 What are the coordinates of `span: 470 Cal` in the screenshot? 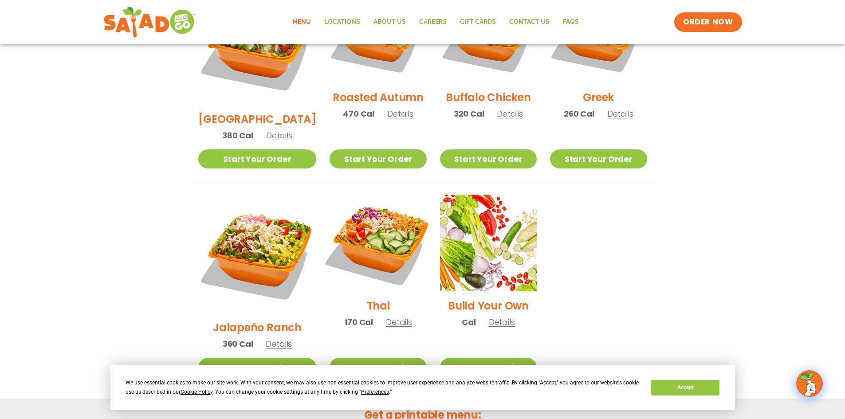 It's located at (358, 114).